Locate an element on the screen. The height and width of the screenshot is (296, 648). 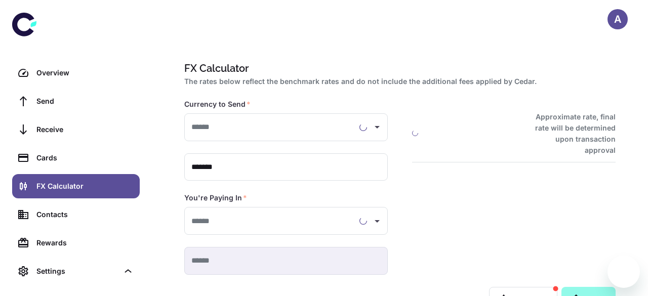
div: FX Calculator is located at coordinates (85, 186).